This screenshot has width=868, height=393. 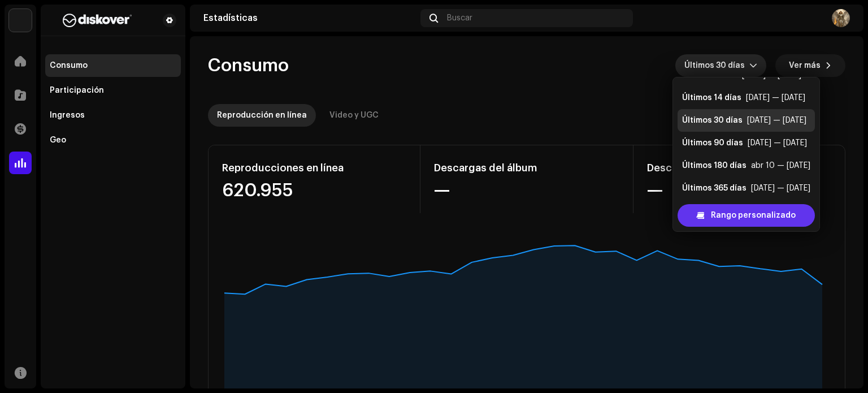 I want to click on img: 297a105e-aa6c-4183-9ff4-27133c00f2e2, so click(x=21, y=21).